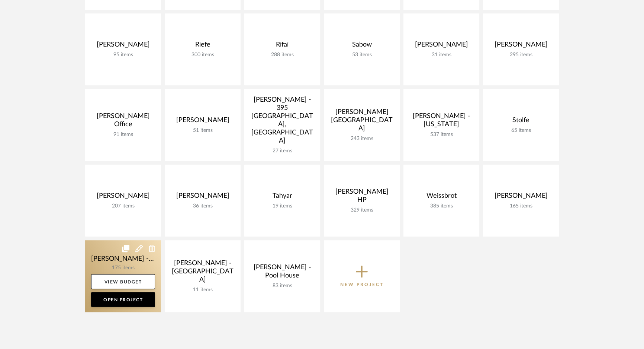 The image size is (644, 349). Describe the element at coordinates (282, 46) in the screenshot. I see `div: Rifai` at that location.